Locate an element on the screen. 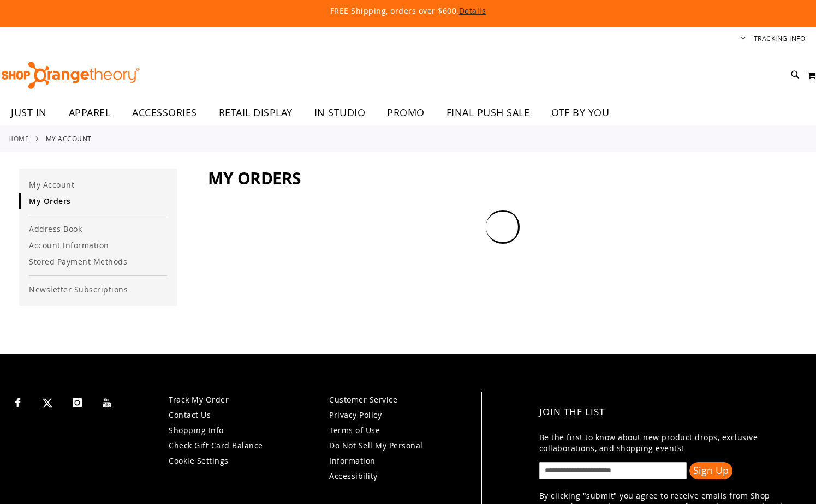 This screenshot has height=504, width=816. span: APPAREL is located at coordinates (89, 112).